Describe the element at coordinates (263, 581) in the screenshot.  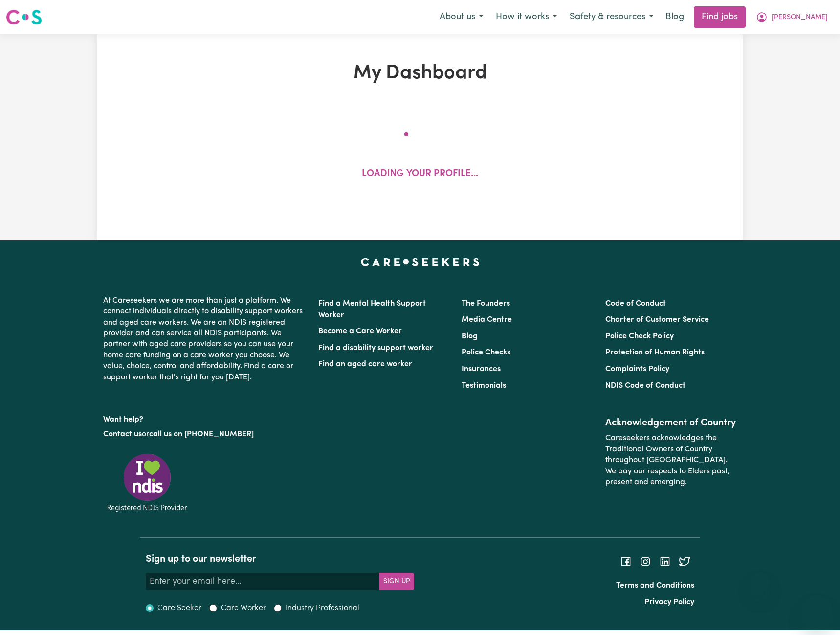
I see `input: Enter your email here...` at that location.